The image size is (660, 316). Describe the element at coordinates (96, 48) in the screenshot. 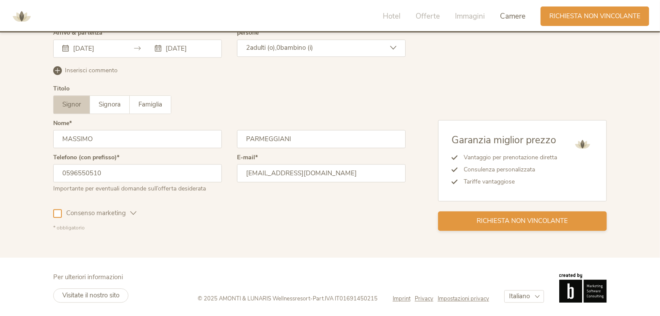

I see `input: Arrivo` at that location.